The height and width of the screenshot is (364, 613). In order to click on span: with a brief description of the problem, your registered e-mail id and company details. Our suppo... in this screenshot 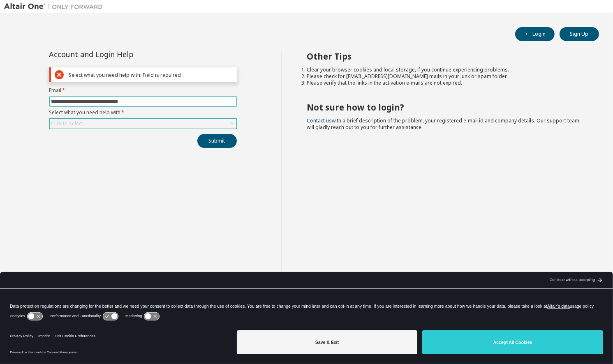, I will do `click(443, 124)`.